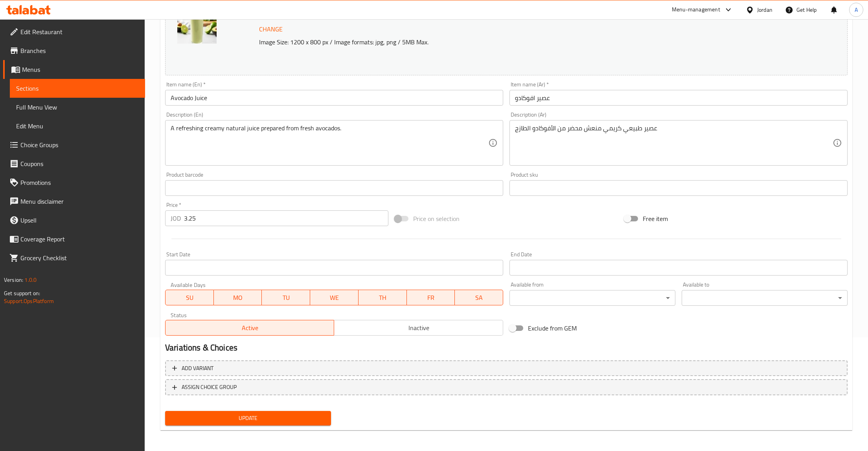 The image size is (868, 451). I want to click on span: Version:, so click(14, 280).